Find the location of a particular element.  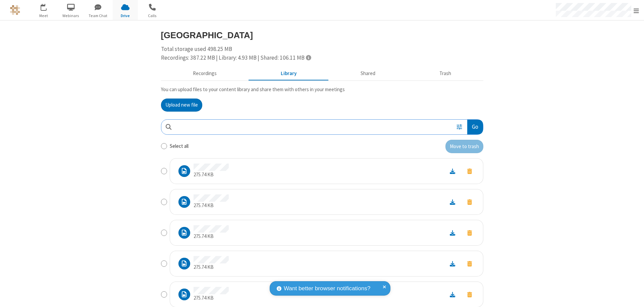

button: Shared during meetings is located at coordinates (368, 74).